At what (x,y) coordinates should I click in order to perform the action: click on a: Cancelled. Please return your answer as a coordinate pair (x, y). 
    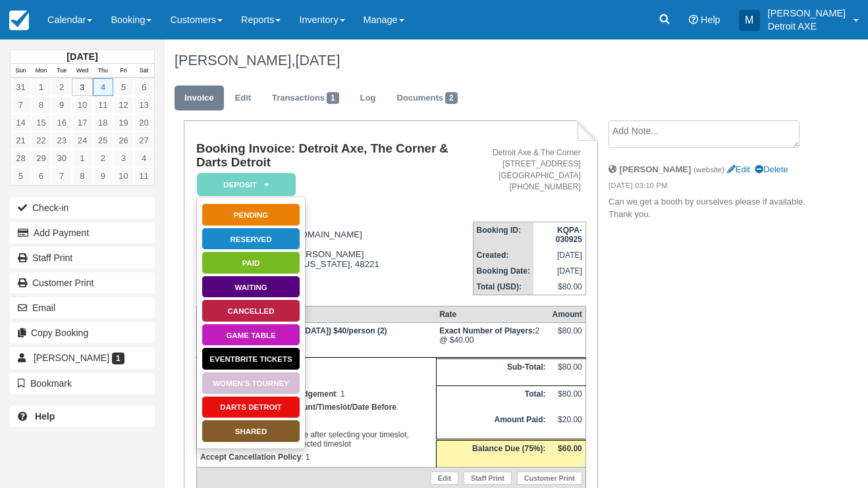
    Looking at the image, I should click on (251, 311).